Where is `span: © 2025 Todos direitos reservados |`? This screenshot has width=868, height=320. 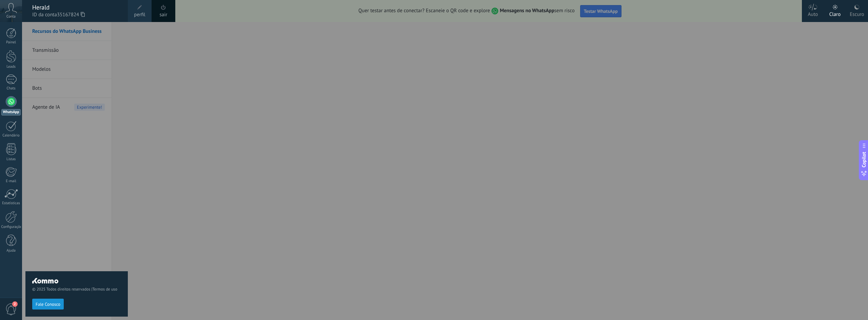
span: © 2025 Todos direitos reservados | is located at coordinates (77, 289).